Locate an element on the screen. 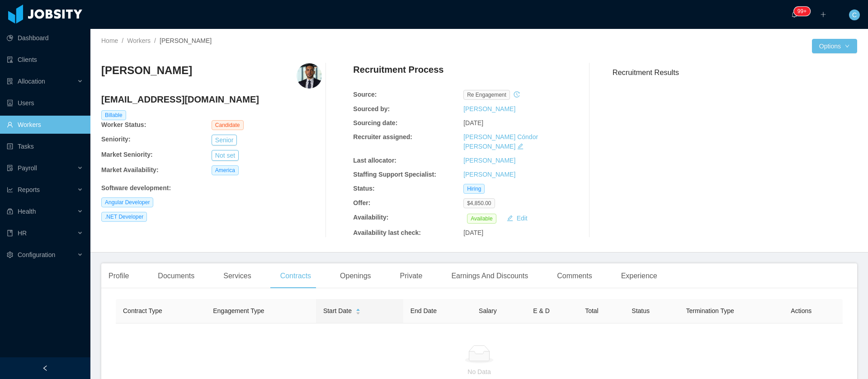 The width and height of the screenshot is (868, 379). a: icon: robotUsers is located at coordinates (45, 103).